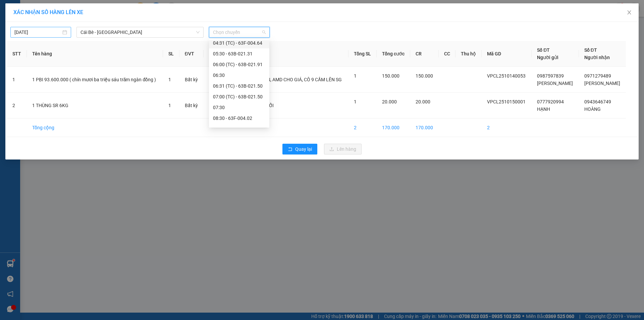  Describe the element at coordinates (198, 32) in the screenshot. I see `span: down` at that location.